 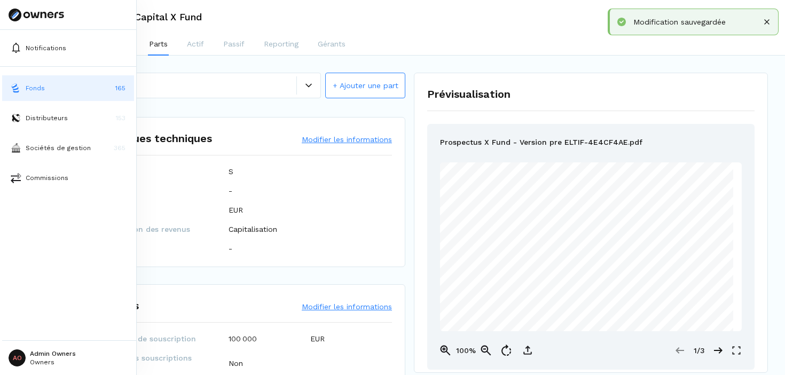 What do you see at coordinates (146, 171) in the screenshot?
I see `span: Type de part` at bounding box center [146, 171].